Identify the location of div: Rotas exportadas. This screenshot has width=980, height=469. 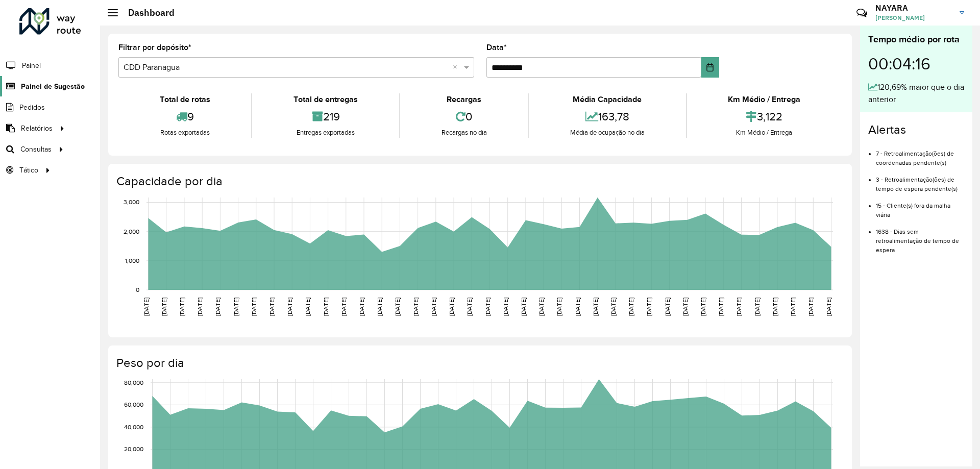
(184, 133).